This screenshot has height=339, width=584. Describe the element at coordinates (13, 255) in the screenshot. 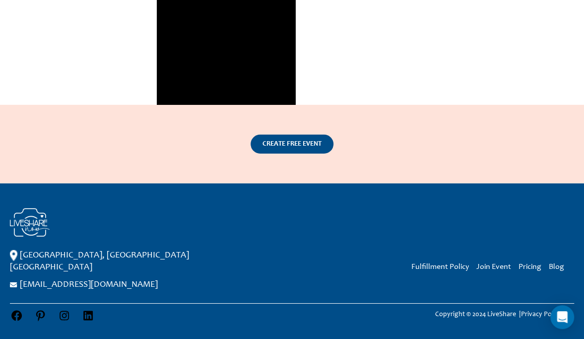

I see `img: ico_location.png` at that location.